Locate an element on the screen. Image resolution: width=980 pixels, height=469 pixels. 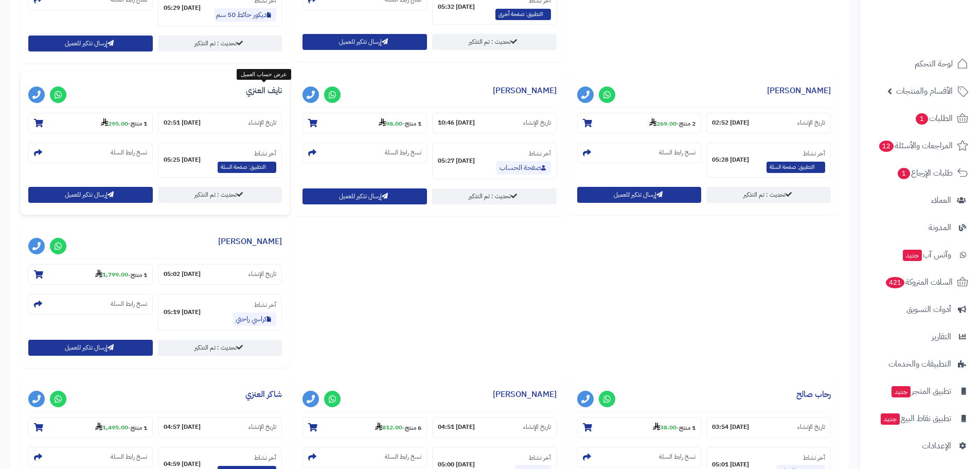
a: نايف العنزي is located at coordinates (264, 91).